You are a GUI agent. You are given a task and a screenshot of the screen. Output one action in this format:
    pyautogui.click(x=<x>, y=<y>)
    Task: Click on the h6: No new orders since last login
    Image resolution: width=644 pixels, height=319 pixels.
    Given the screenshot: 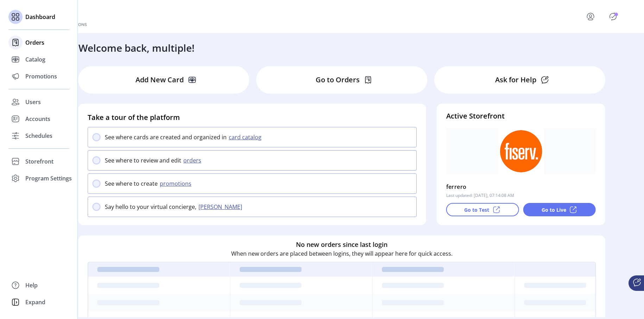 What is the action you would take?
    pyautogui.click(x=342, y=245)
    